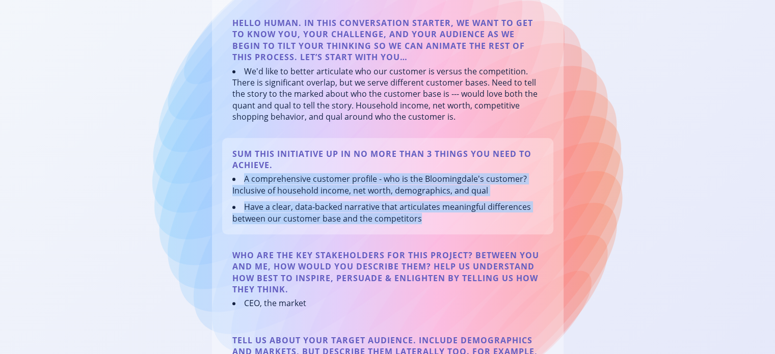 Image resolution: width=775 pixels, height=354 pixels. I want to click on li: Have a clear, data-backed narrative that articulates meaningful differences between our customer ..., so click(388, 213).